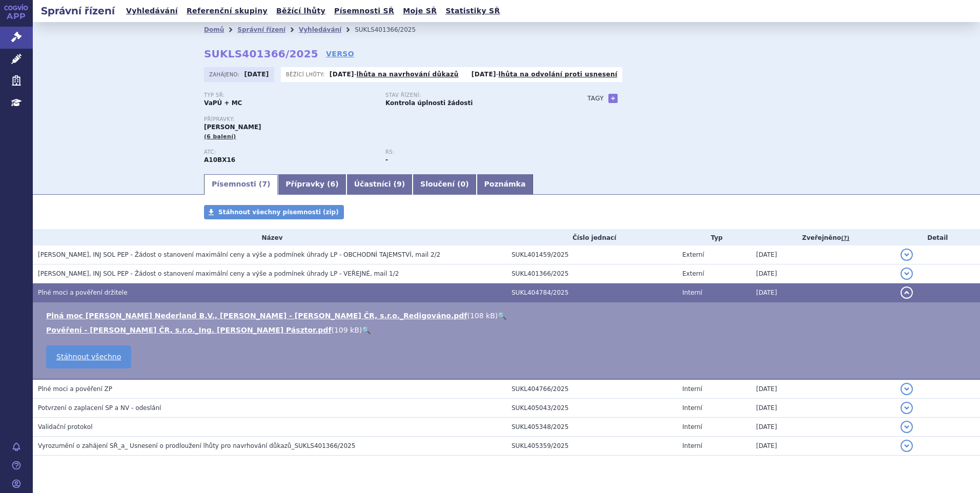 The height and width of the screenshot is (493, 980). What do you see at coordinates (379, 184) in the screenshot?
I see `a: Účastníci (9)` at bounding box center [379, 184].